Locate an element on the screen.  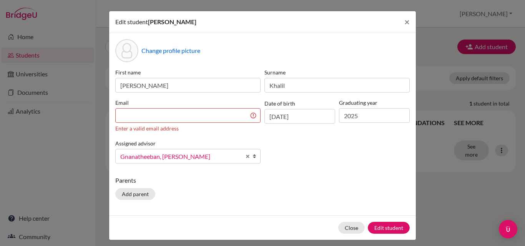
button: Edit student is located at coordinates (389, 228).